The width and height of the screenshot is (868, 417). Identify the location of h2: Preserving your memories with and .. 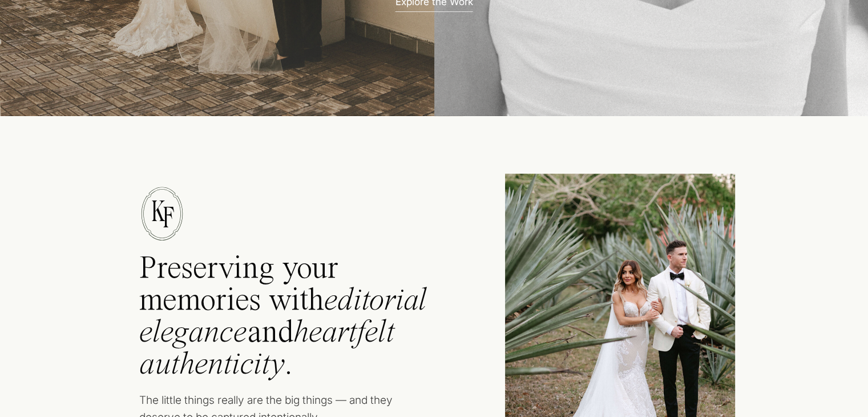
(299, 321).